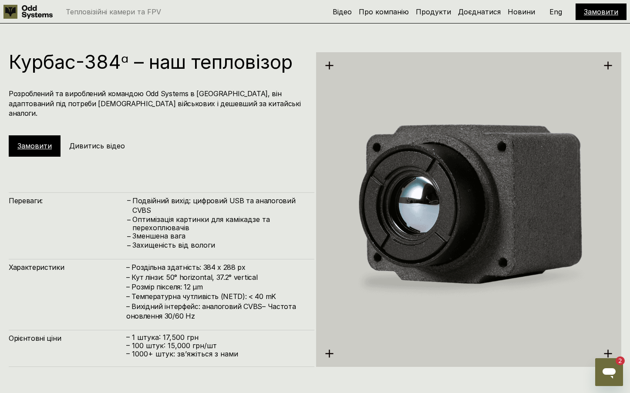 This screenshot has width=630, height=393. What do you see at coordinates (219, 205) in the screenshot?
I see `h4: Подвійний вихід: цифровий USB та аналоговий CVBS` at bounding box center [219, 205].